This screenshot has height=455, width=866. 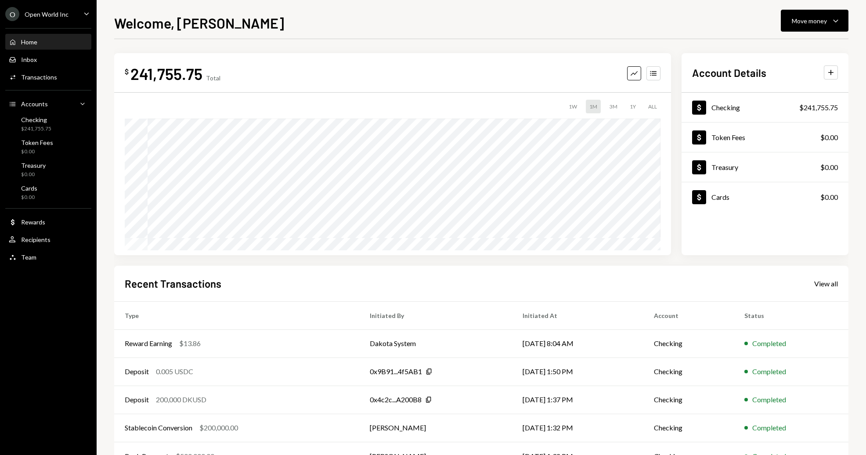 What do you see at coordinates (396, 371) in the screenshot?
I see `div: 0x9B91...4f5AB1` at bounding box center [396, 371].